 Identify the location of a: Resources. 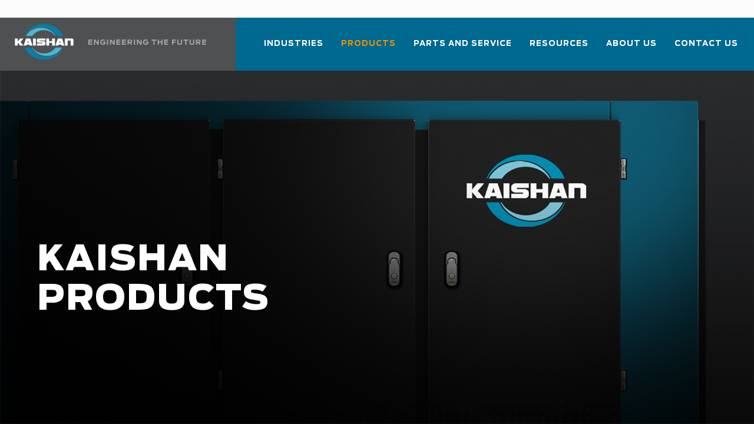
(559, 48).